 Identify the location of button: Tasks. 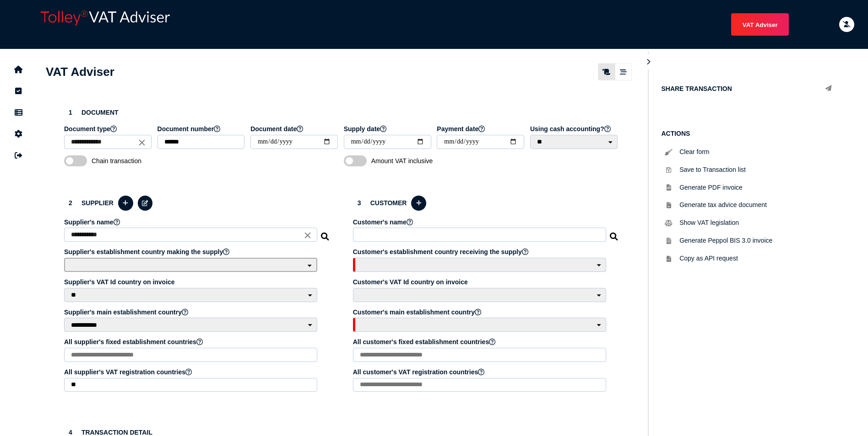
(18, 91).